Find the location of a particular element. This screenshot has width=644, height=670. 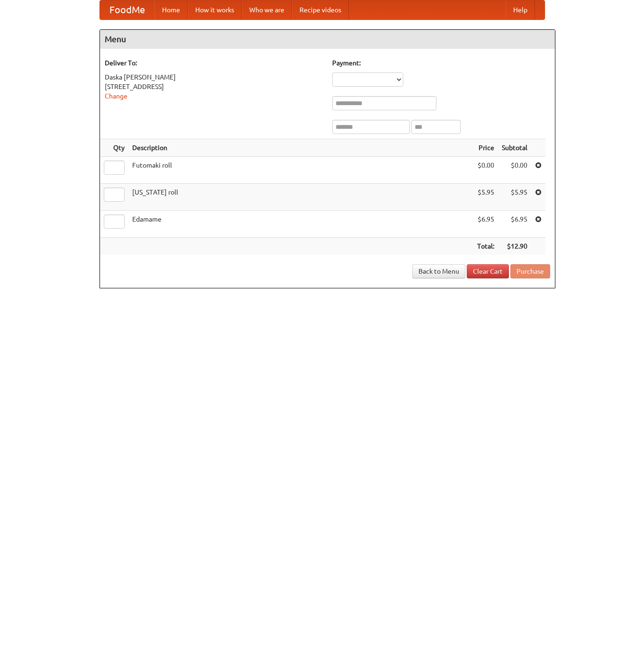

th: $12.90 is located at coordinates (515, 246).